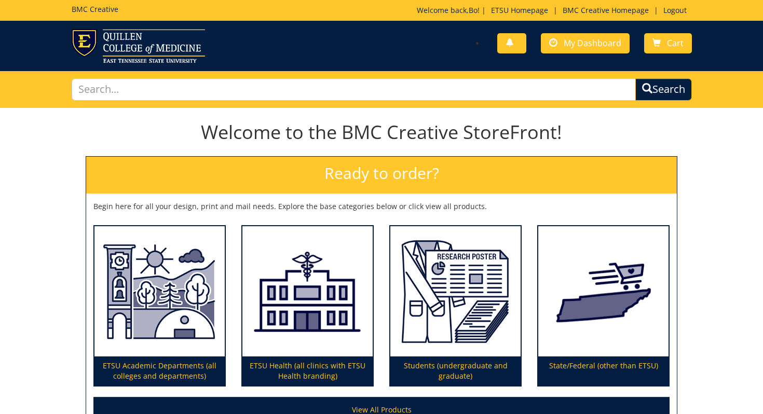  I want to click on h1: Welcome to the BMC Creative StoreFront!, so click(382, 132).